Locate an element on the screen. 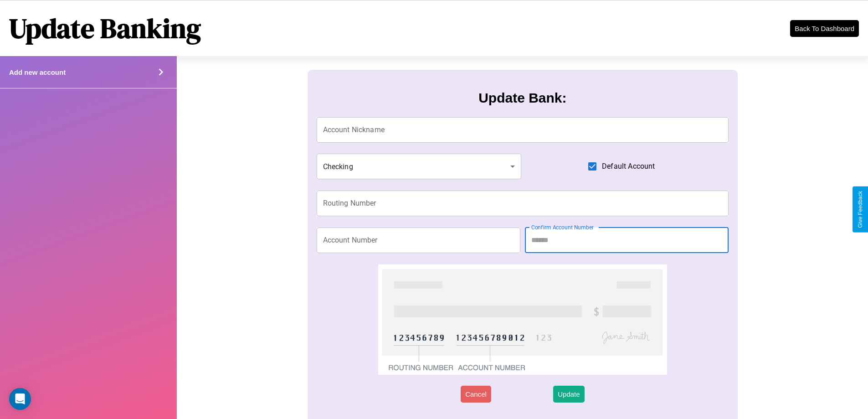  label: Confirm Account Number is located at coordinates (562, 227).